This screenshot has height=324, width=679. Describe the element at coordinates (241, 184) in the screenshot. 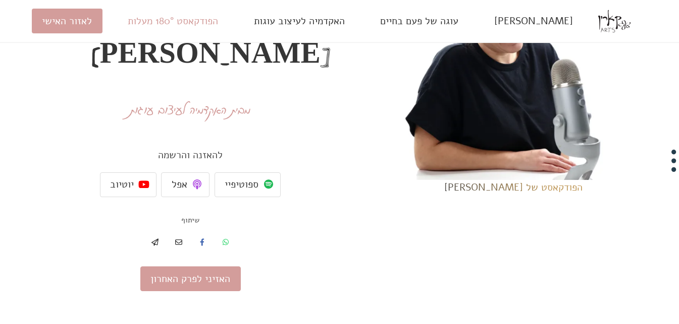

I see `span: ספוטיפיי` at that location.